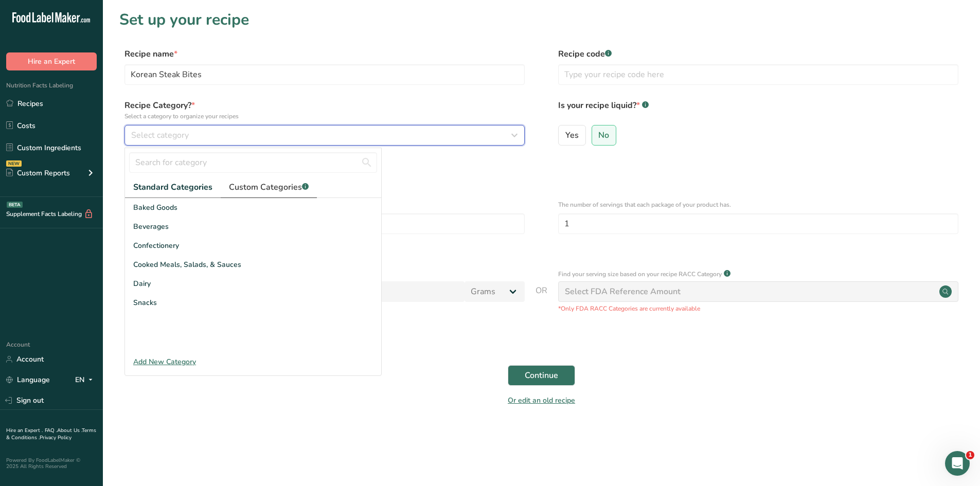 This screenshot has height=486, width=980. What do you see at coordinates (758, 110) in the screenshot?
I see `label: Is your recipe liquid?` at bounding box center [758, 110].